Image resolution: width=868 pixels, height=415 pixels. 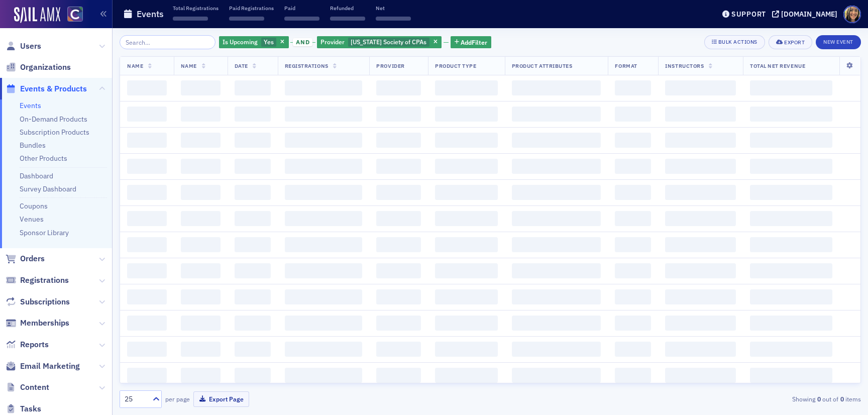 I want to click on button: and, so click(x=303, y=43).